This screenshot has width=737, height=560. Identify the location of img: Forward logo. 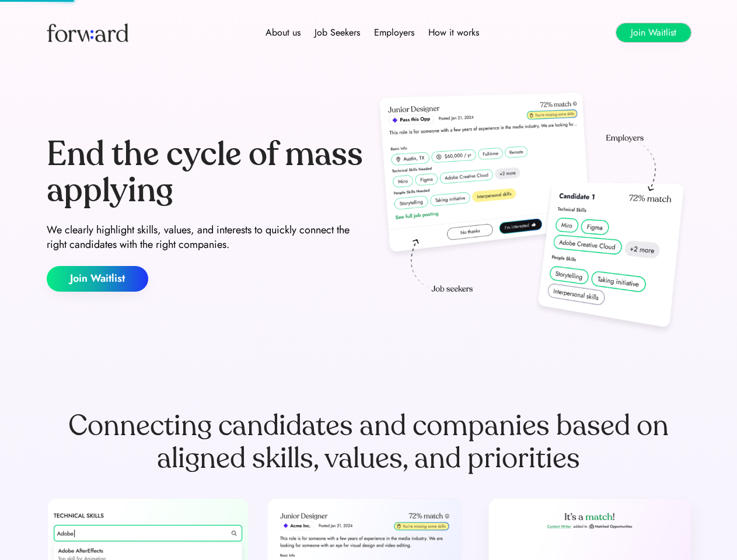
(88, 33).